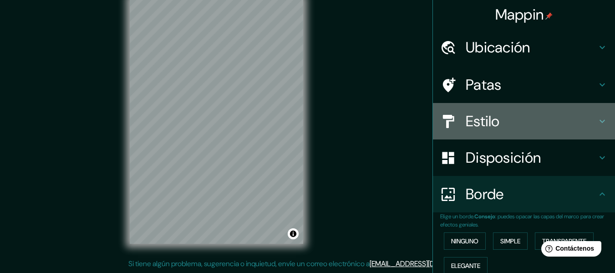 The image size is (615, 273). Describe the element at coordinates (519, 15) in the screenshot. I see `font: Mappin` at that location.